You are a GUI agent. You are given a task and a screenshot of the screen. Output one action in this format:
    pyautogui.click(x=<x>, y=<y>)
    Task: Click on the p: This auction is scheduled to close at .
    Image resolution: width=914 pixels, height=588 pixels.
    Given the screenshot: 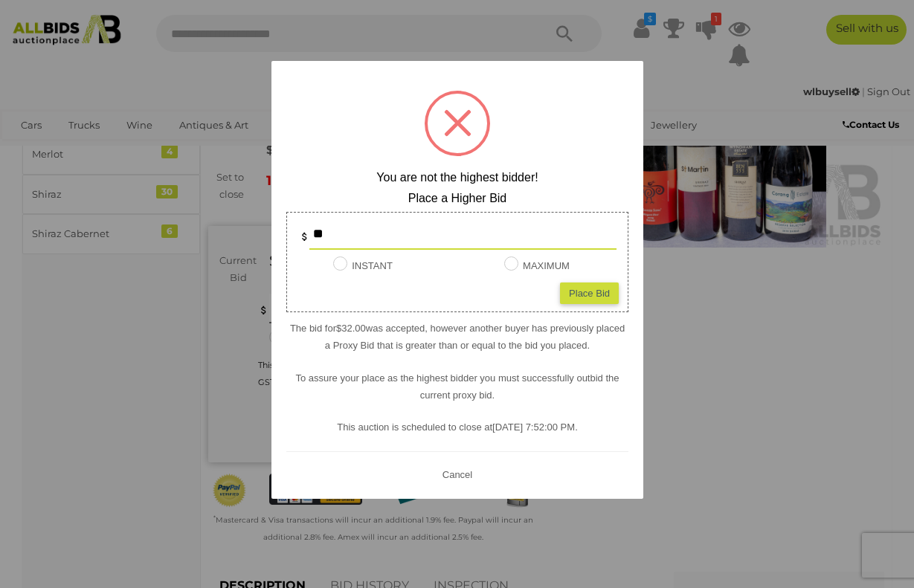 What is the action you would take?
    pyautogui.click(x=457, y=427)
    